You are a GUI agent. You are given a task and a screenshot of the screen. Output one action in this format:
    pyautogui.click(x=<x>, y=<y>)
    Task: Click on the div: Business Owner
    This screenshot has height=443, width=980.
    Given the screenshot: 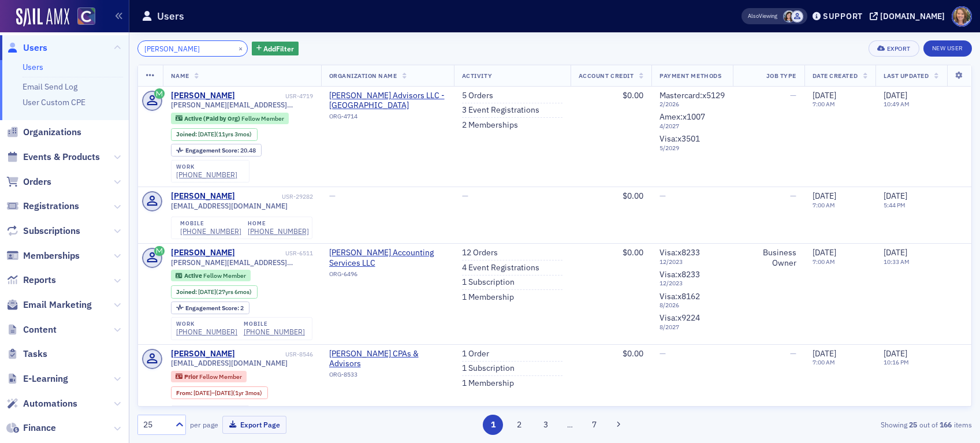 What is the action you would take?
    pyautogui.click(x=768, y=258)
    